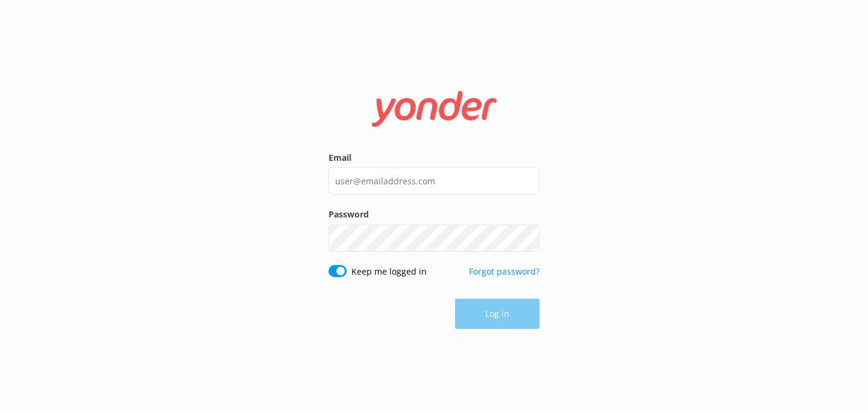 Image resolution: width=868 pixels, height=412 pixels. What do you see at coordinates (528, 238) in the screenshot?
I see `button: Show password` at bounding box center [528, 238].